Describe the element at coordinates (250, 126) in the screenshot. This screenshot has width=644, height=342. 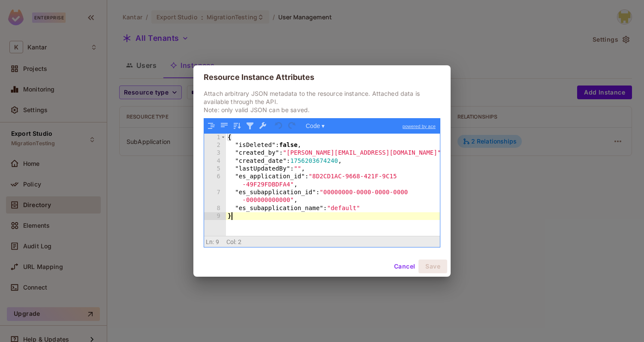
I see `button: Filter, sort, or transform contents` at that location.